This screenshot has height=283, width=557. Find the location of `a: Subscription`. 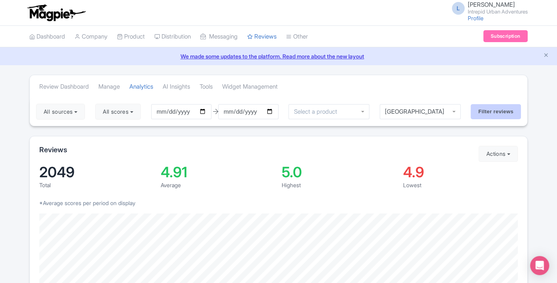

a: Subscription is located at coordinates (506, 36).